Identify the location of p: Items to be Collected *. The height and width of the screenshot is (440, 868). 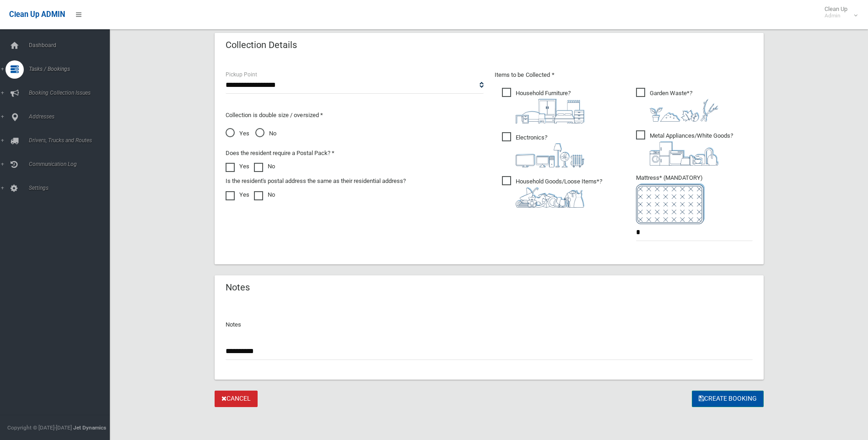
(624, 75).